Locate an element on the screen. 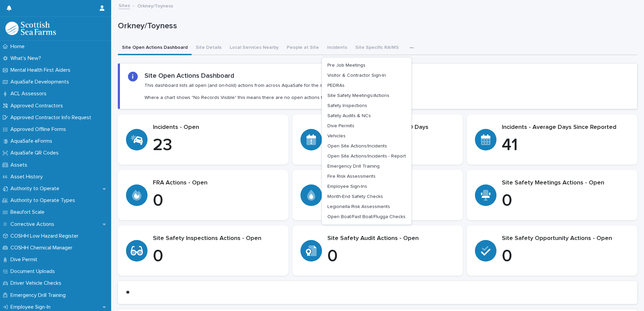 This screenshot has height=311, width=644. p: Site Safety Inspections Actions - Open is located at coordinates (216, 238).